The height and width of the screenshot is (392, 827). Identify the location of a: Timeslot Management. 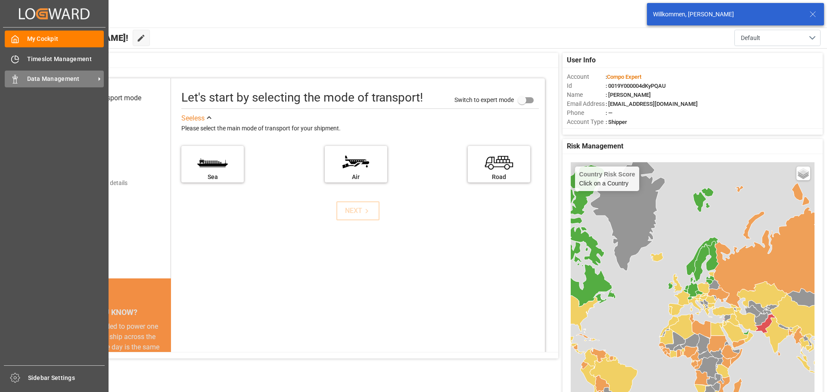
(54, 59).